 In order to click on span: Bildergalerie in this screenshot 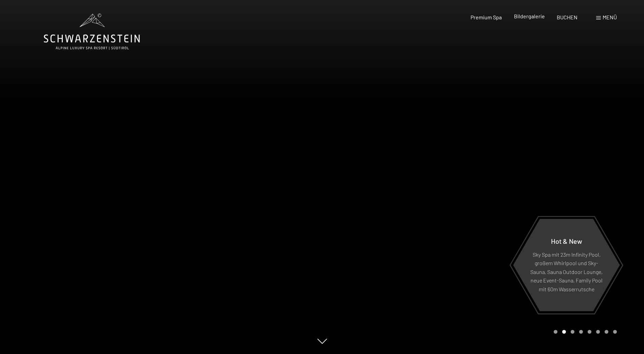, I will do `click(529, 16)`.